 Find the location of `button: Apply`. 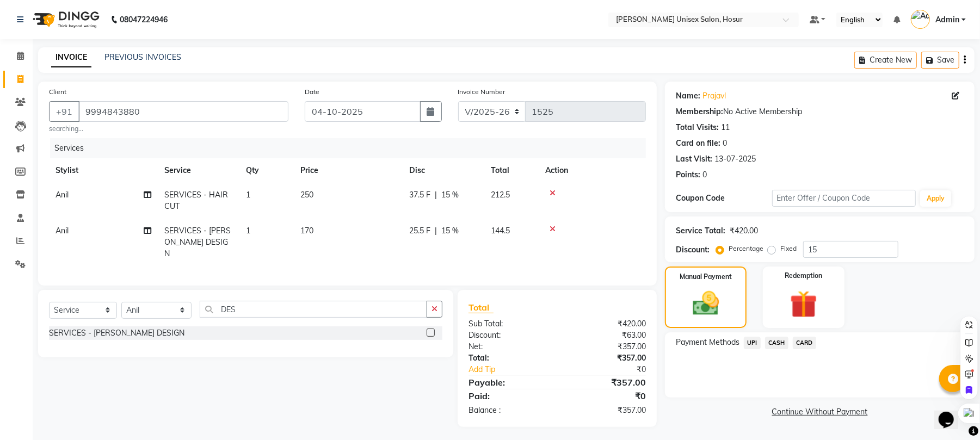

button: Apply is located at coordinates (936, 198).